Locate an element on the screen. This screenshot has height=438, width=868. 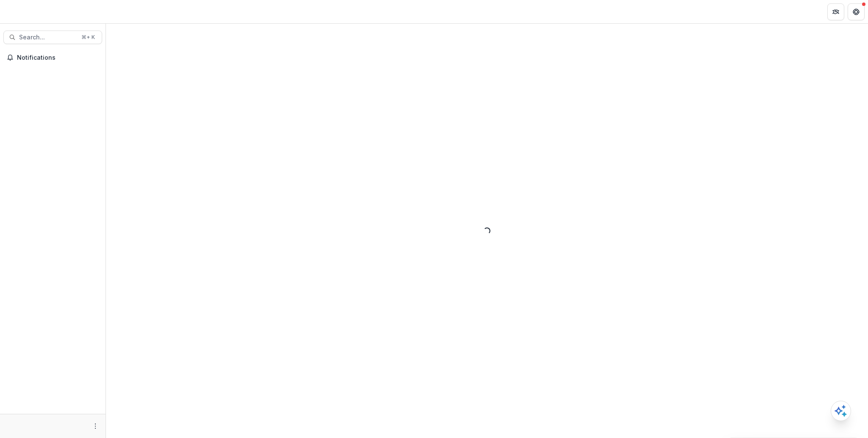
button: Search... is located at coordinates (52, 37).